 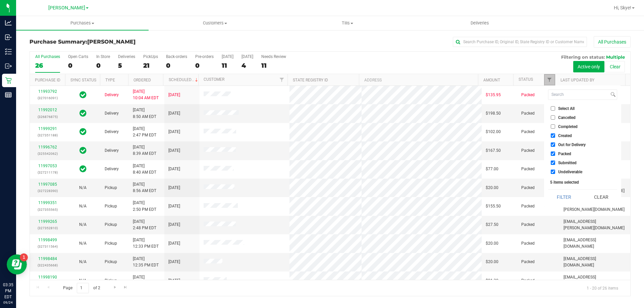 I want to click on input: Search Purchase ID, Original ID, State Registry ID or Customer Name..., so click(x=520, y=42).